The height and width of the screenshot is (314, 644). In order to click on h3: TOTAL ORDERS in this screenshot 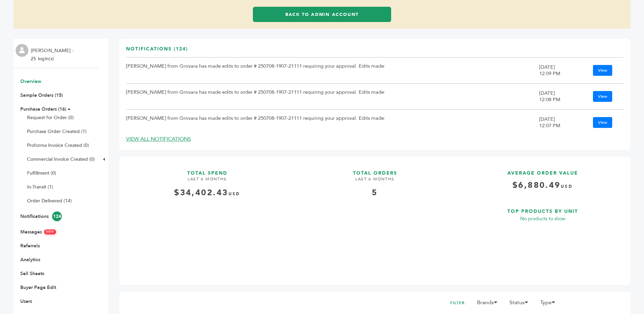, I will do `click(375, 170)`.